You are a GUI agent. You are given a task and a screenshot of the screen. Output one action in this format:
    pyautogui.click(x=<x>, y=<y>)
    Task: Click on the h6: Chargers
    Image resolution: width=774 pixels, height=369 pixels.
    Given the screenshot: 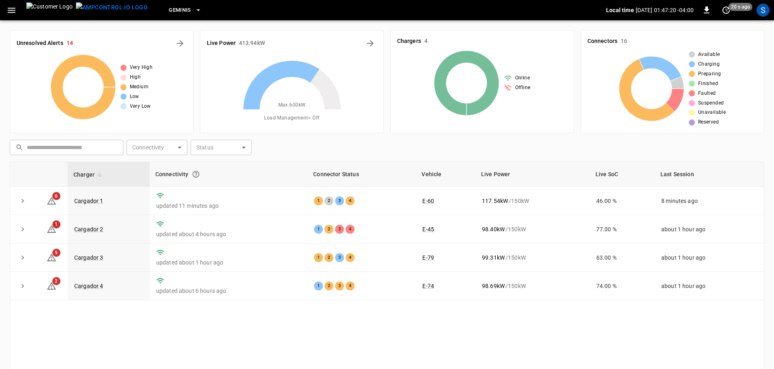 What is the action you would take?
    pyautogui.click(x=409, y=41)
    